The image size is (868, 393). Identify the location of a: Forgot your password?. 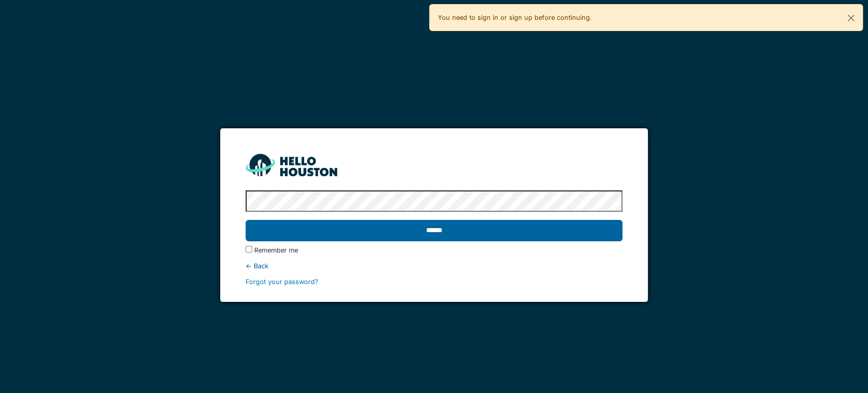
(281, 282).